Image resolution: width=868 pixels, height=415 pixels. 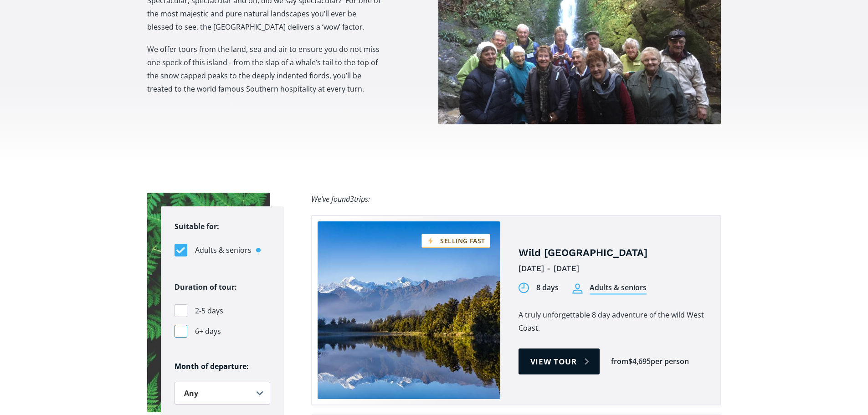 What do you see at coordinates (340, 199) in the screenshot?
I see `div: We’ve found trips:` at bounding box center [340, 199].